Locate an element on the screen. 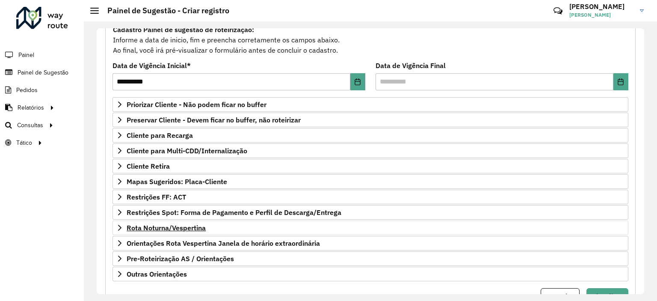  span: Rota Noturna/Vespertina is located at coordinates (166, 228).